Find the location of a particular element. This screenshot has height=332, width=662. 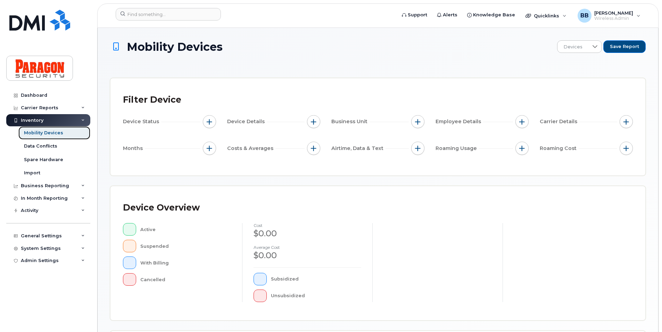

span: Mobility Devices is located at coordinates (175, 47).